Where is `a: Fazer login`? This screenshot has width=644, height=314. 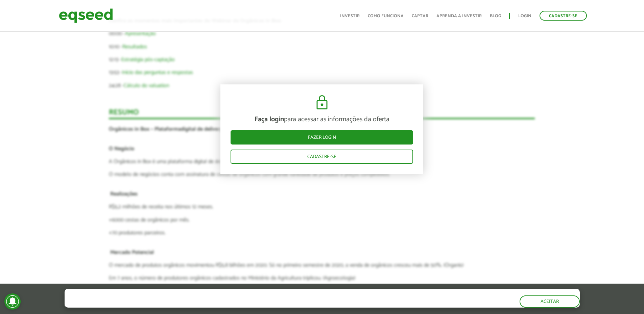 a: Fazer login is located at coordinates (322, 138).